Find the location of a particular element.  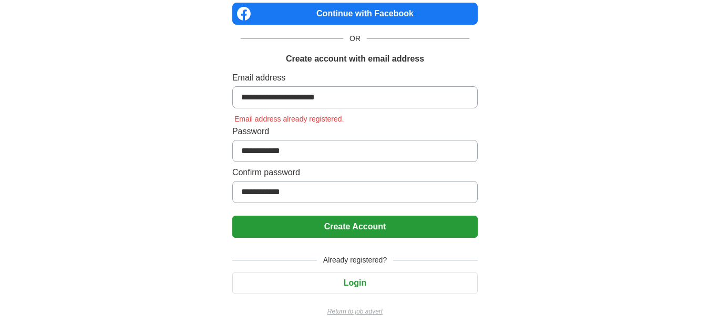

p: Return to job advert is located at coordinates (355, 311).